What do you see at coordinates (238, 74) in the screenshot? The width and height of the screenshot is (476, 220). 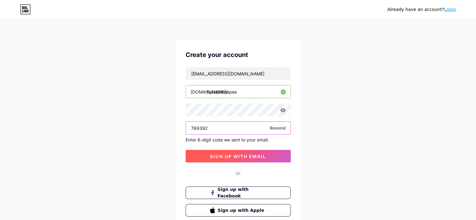 I see `input: Email` at bounding box center [238, 74].